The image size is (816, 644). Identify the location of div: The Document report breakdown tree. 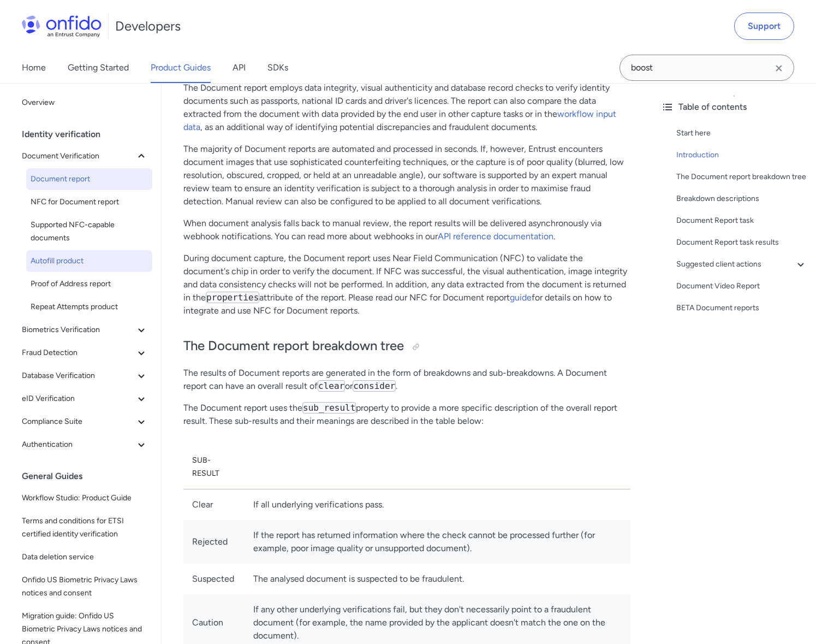
(742, 177).